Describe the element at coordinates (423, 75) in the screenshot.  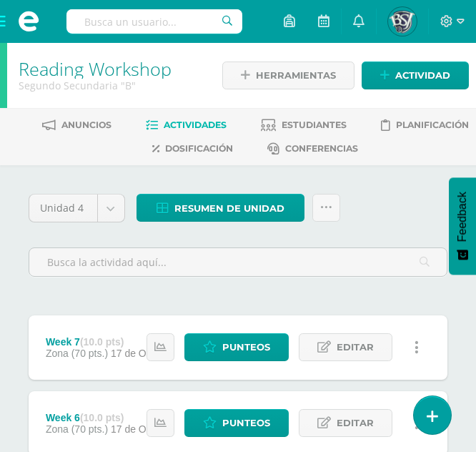
I see `span: Actividad` at that location.